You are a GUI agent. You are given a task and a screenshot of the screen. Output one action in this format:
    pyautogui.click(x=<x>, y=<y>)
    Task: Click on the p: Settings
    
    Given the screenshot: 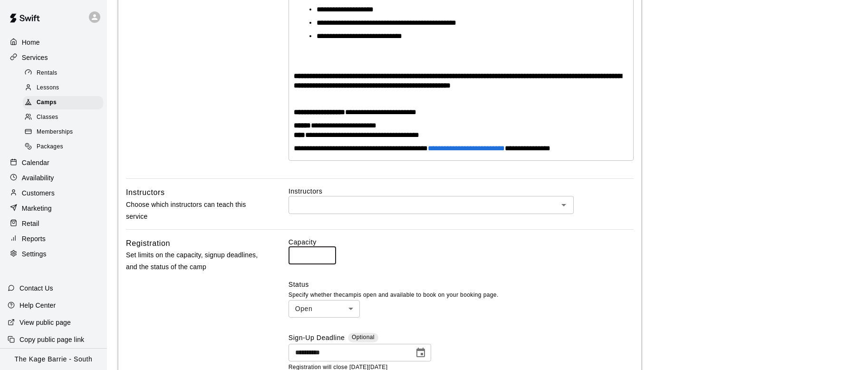 What is the action you would take?
    pyautogui.click(x=34, y=254)
    